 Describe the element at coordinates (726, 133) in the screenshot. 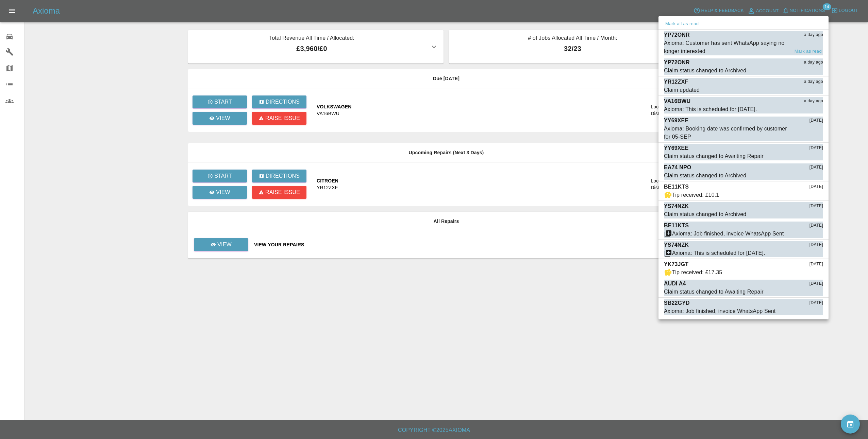

I see `div: Axioma: Booking date was confirmed by customer for 05-SEP` at that location.